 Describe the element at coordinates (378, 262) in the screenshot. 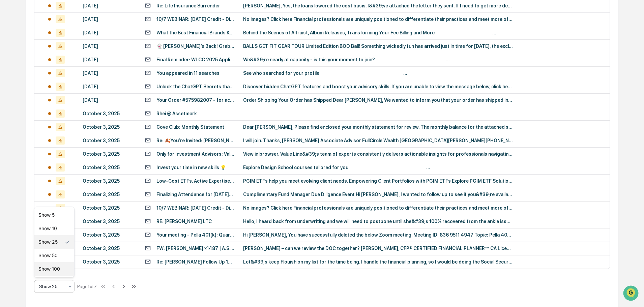

I see `div: Let&#39;s keep Flouish on my list for the time being. I handle the financial planning, so I would...` at that location.